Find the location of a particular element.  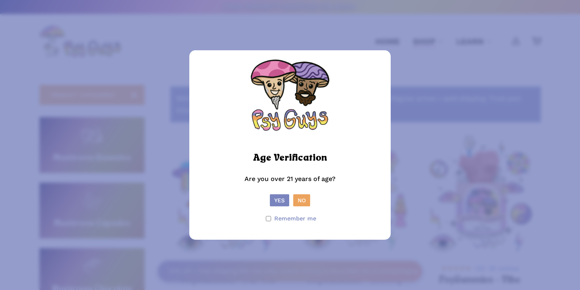

h2: Age Verification is located at coordinates (290, 158).